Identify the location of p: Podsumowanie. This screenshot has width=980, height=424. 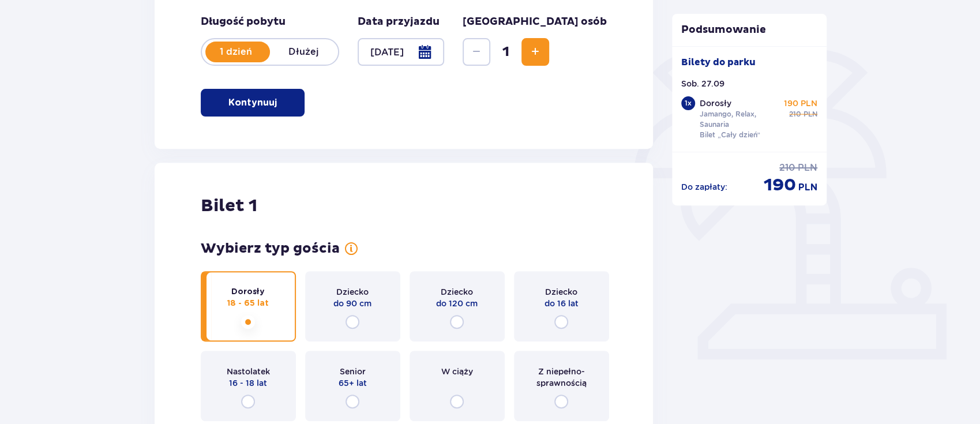
(749, 30).